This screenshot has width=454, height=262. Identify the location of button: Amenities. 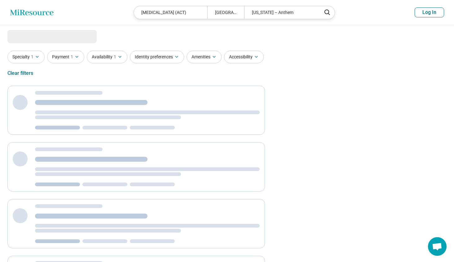
(204, 57).